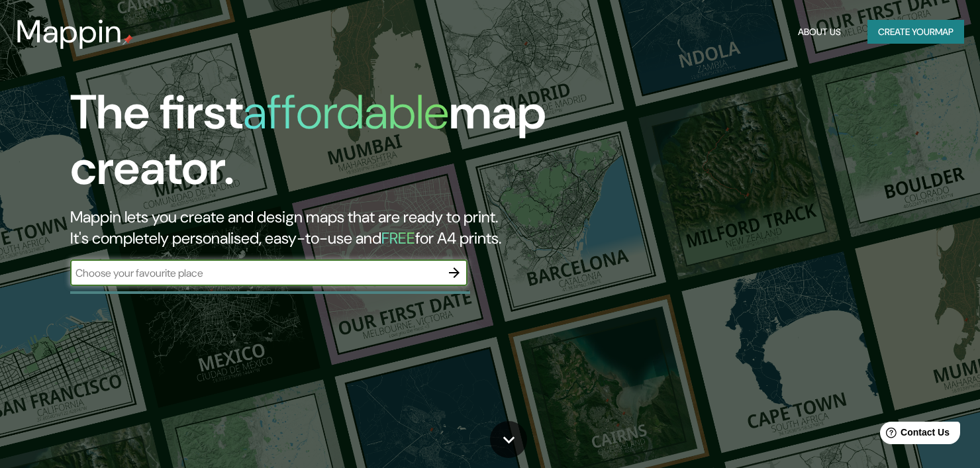 Image resolution: width=980 pixels, height=468 pixels. What do you see at coordinates (819, 32) in the screenshot?
I see `button: About Us` at bounding box center [819, 32].